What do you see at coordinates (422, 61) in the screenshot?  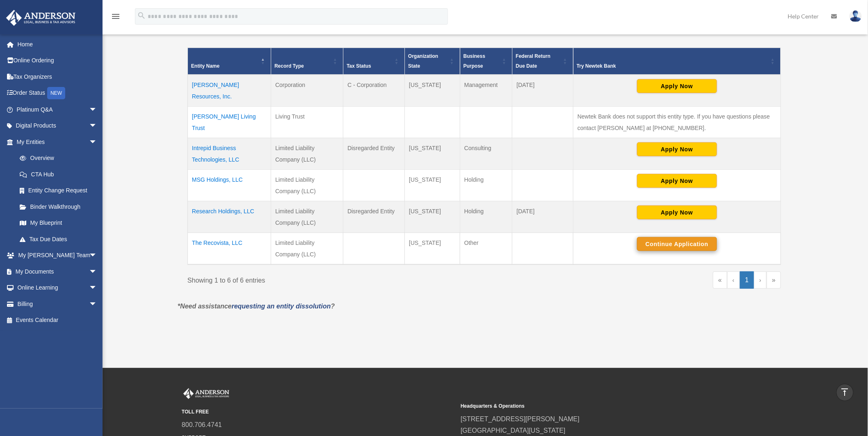 I see `span: Organization State` at bounding box center [422, 61].